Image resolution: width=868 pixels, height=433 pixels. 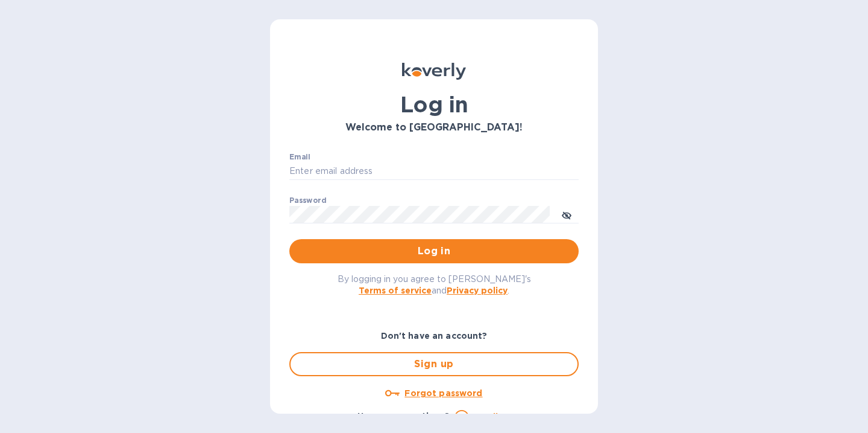 I want to click on img: Koverly, so click(x=434, y=72).